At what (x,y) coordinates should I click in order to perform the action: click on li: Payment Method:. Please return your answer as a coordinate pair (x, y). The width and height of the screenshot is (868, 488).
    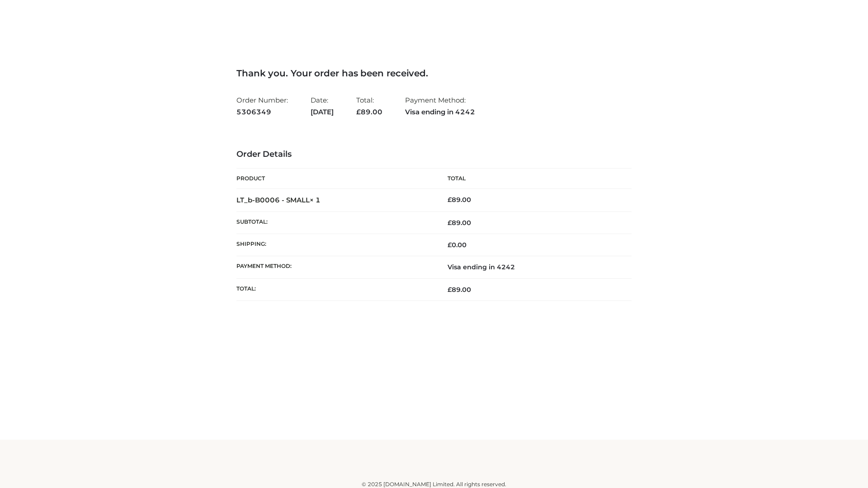
    Looking at the image, I should click on (440, 106).